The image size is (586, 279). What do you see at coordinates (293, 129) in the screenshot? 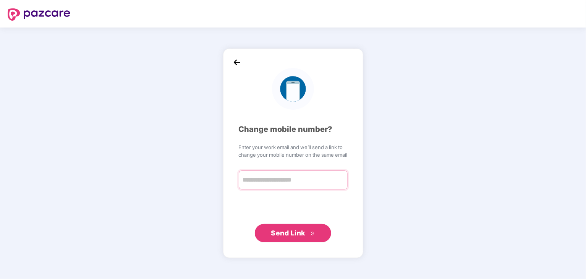
I see `div: Change mobile number?` at bounding box center [293, 129].